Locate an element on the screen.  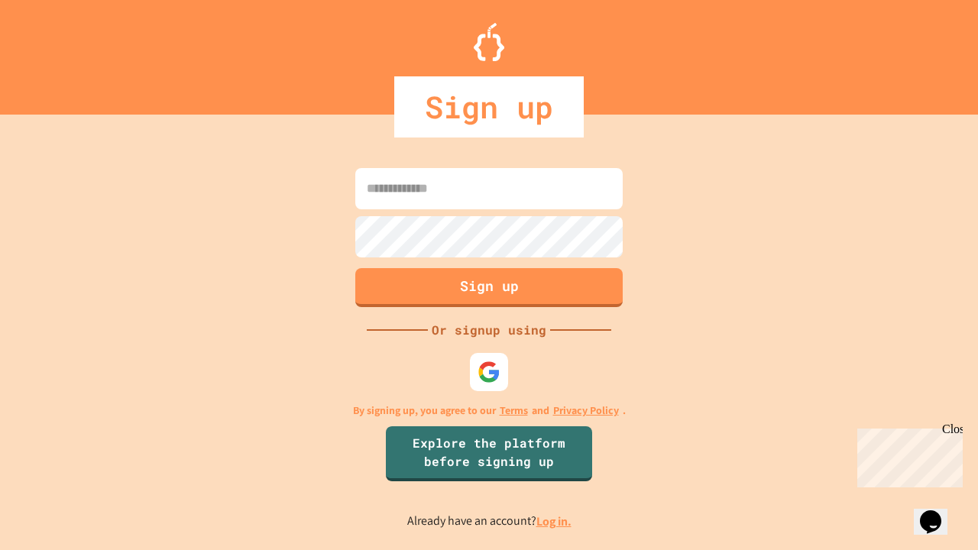
a: Explore the platform before signing up is located at coordinates (489, 454).